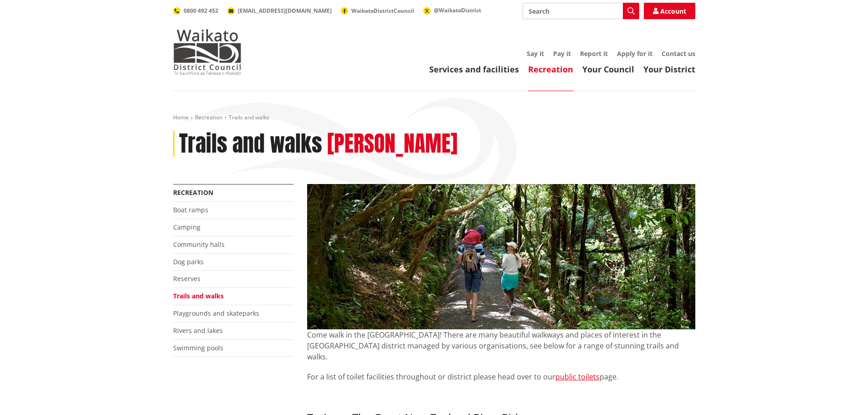 The height and width of the screenshot is (415, 868). I want to click on a: Camping, so click(187, 227).